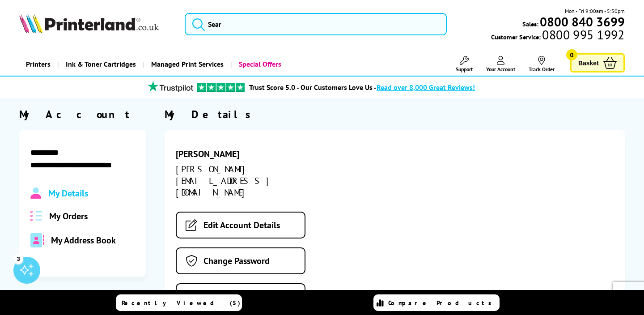 The width and height of the screenshot is (644, 315). Describe the element at coordinates (100, 64) in the screenshot. I see `a: Ink & Toner Cartridges` at that location.